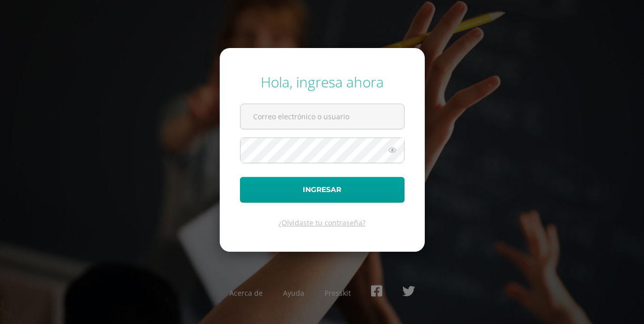 Image resolution: width=644 pixels, height=324 pixels. What do you see at coordinates (322, 116) in the screenshot?
I see `input: Correo electrónico o usuario` at bounding box center [322, 116].